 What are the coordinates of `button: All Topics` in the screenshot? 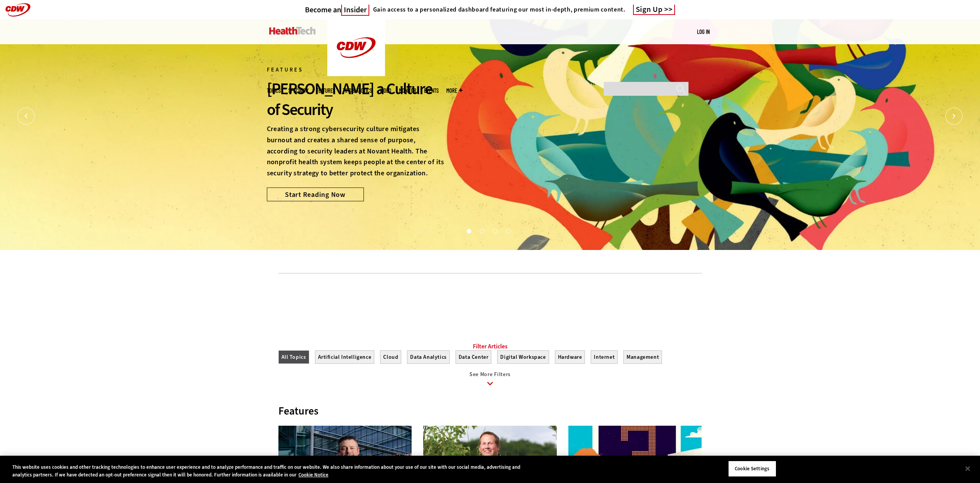 It's located at (294, 357).